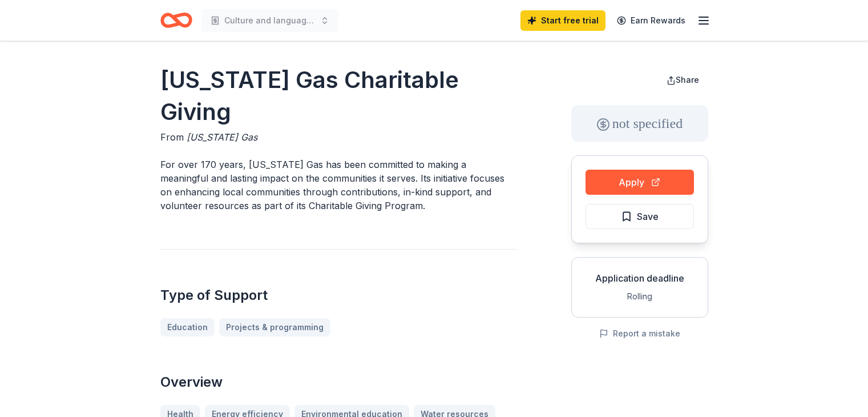 This screenshot has height=417, width=868. What do you see at coordinates (639, 123) in the screenshot?
I see `div: not specified` at bounding box center [639, 123].